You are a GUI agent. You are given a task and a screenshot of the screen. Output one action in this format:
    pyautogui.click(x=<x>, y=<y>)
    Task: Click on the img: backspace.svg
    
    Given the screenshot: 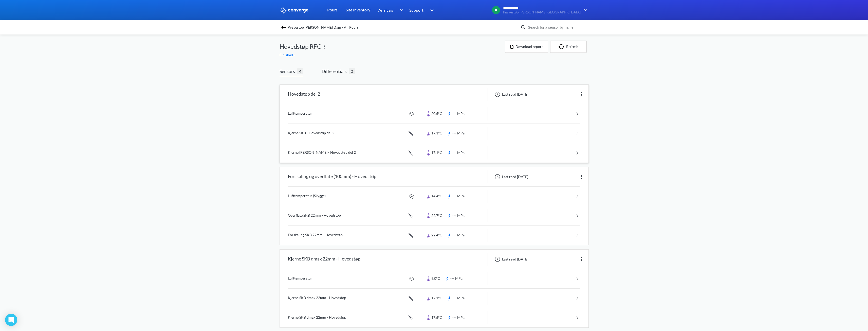 What is the action you would take?
    pyautogui.click(x=284, y=27)
    